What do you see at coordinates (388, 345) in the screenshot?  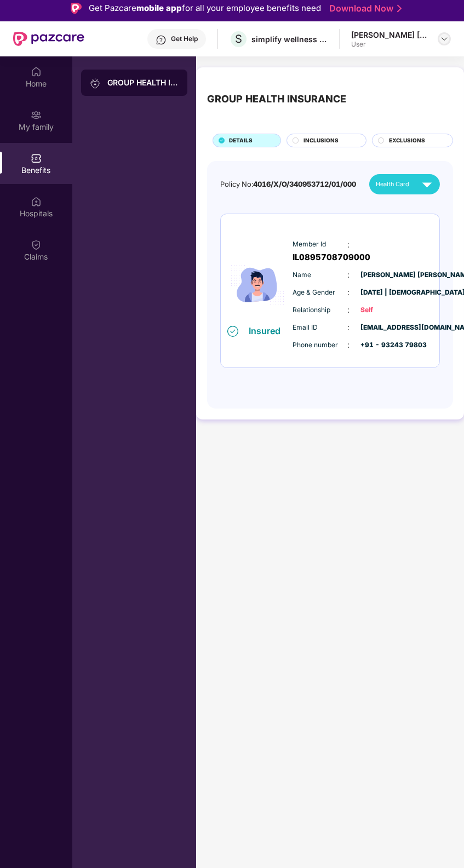 I see `span: +91 - 93243 79803` at bounding box center [388, 345].